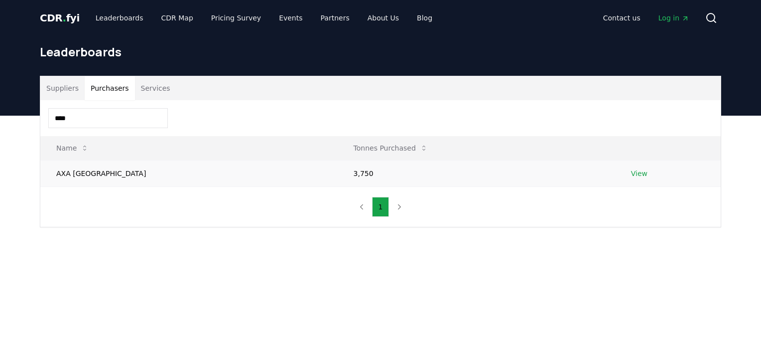 This screenshot has width=761, height=348. I want to click on a: Blog, so click(425, 18).